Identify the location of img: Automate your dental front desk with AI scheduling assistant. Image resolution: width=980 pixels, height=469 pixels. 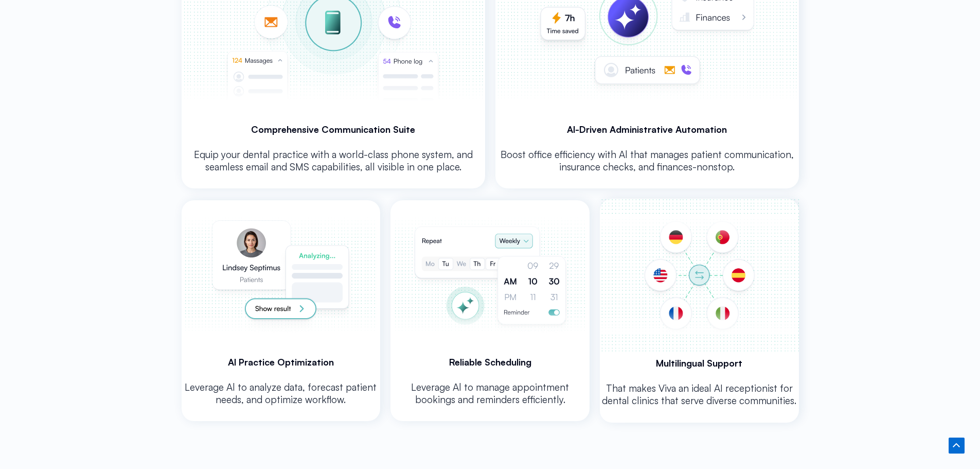
(490, 275).